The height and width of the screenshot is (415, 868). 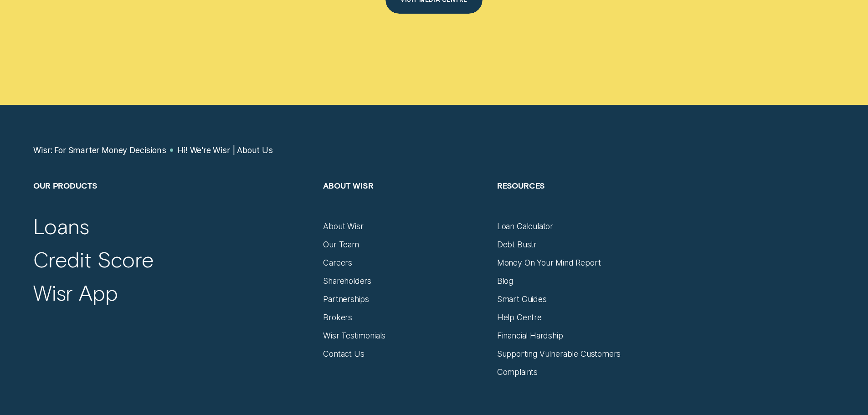 I want to click on div: About Wisr, so click(x=343, y=226).